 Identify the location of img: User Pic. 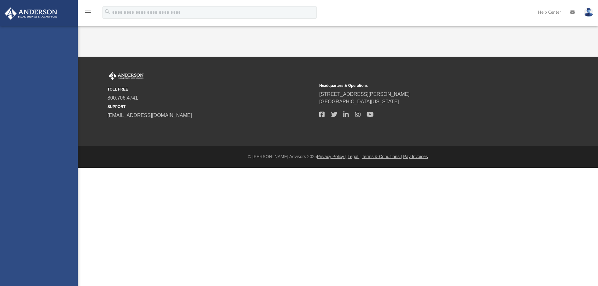
(589, 12).